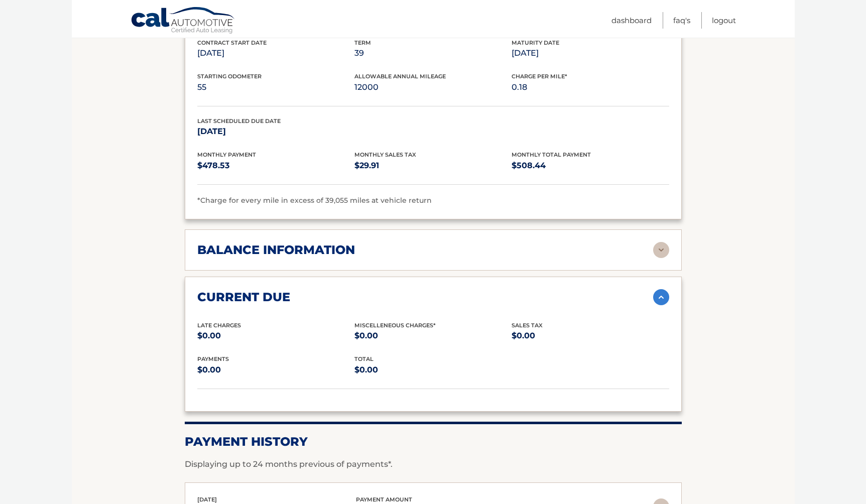 The image size is (866, 504). What do you see at coordinates (535, 42) in the screenshot?
I see `span: Maturity Date` at bounding box center [535, 42].